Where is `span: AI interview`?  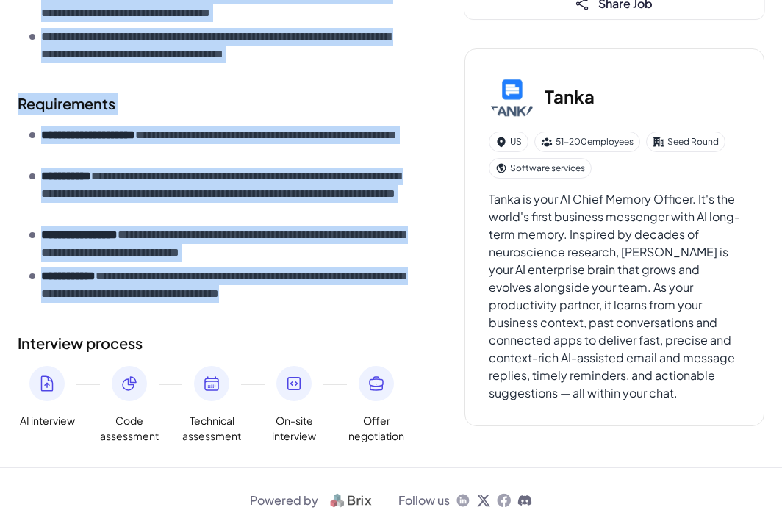
span: AI interview is located at coordinates (47, 420).